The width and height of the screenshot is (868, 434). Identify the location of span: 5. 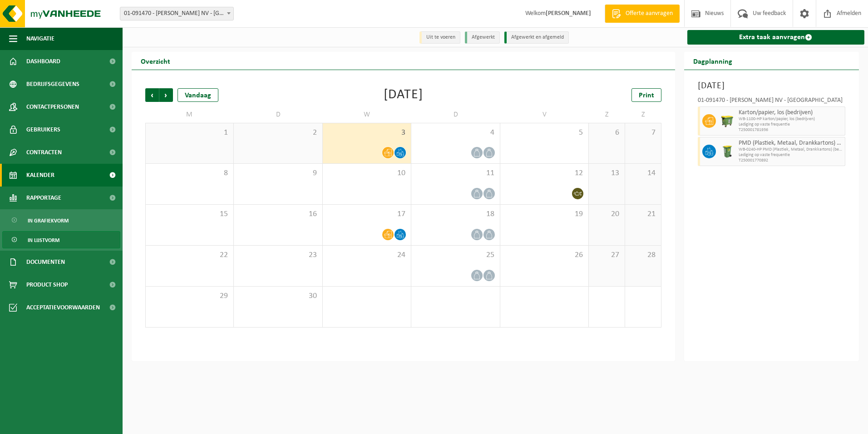
(544, 133).